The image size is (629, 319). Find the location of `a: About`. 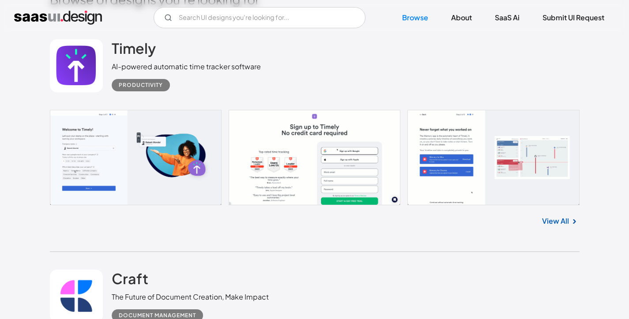

a: About is located at coordinates (461, 18).